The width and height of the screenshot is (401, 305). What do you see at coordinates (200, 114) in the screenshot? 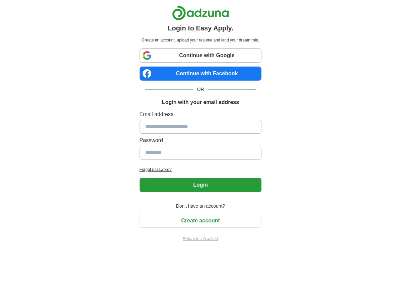
I see `label: Email address` at bounding box center [200, 114].